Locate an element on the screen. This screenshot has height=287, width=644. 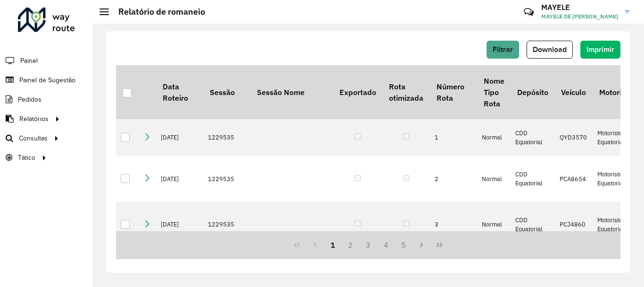
span: Consultas is located at coordinates (33, 138).